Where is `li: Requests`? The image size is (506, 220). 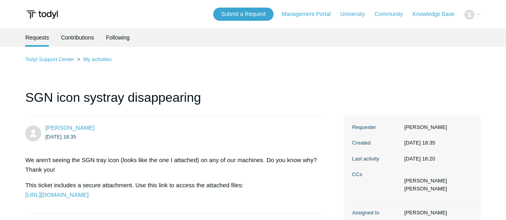 li: Requests is located at coordinates (37, 38).